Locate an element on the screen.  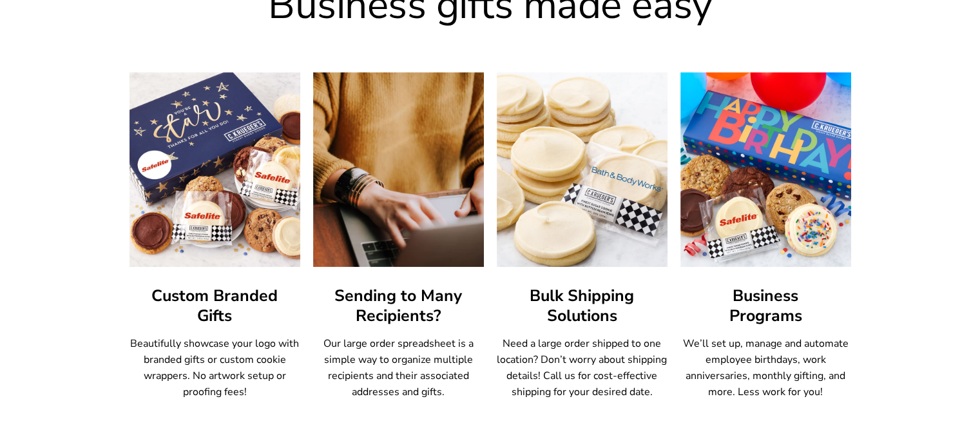
h3: Custom Branded Gifts is located at coordinates (214, 306).